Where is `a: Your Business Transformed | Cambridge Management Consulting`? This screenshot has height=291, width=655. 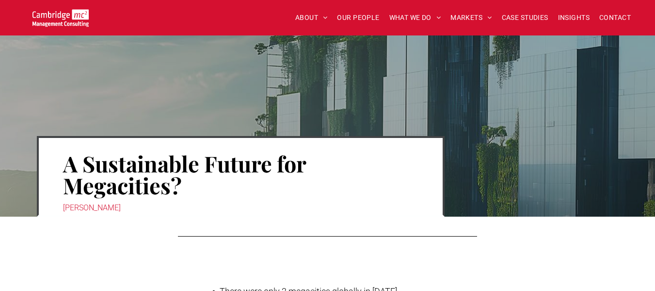 a: Your Business Transformed | Cambridge Management Consulting is located at coordinates (61, 16).